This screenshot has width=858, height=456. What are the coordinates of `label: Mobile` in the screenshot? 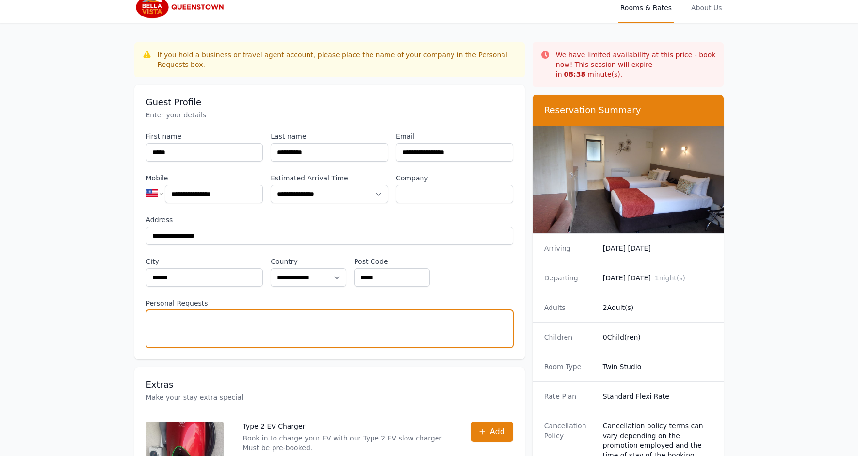 It's located at (205, 178).